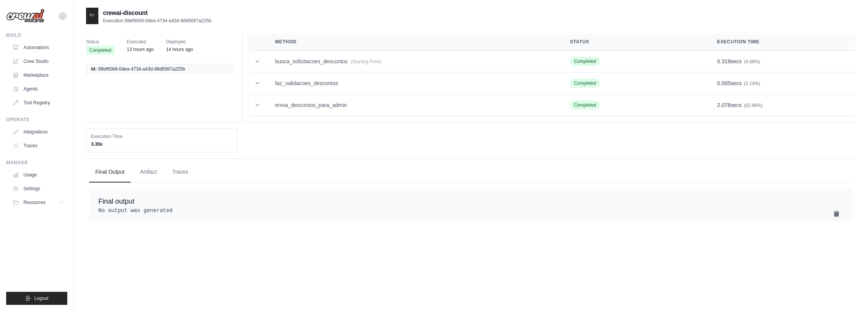  I want to click on button: Traces, so click(180, 172).